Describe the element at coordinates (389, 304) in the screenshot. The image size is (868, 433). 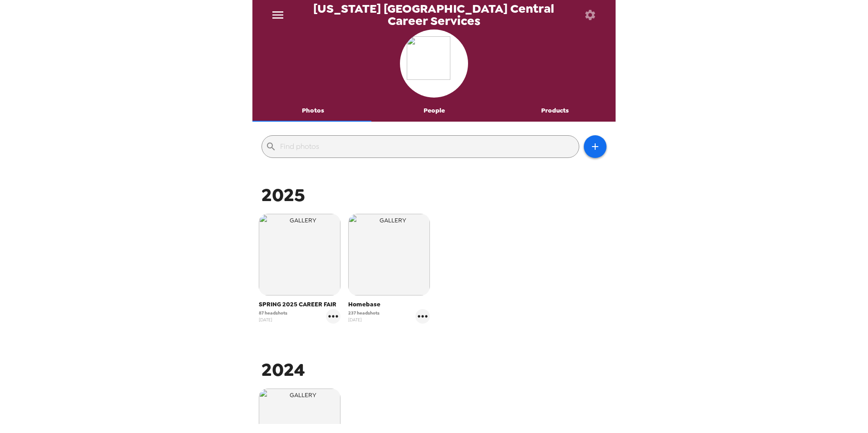
I see `span: Homebase` at that location.